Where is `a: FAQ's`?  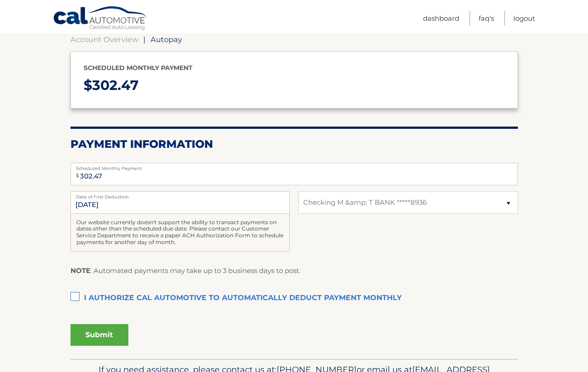 a: FAQ's is located at coordinates (486, 18).